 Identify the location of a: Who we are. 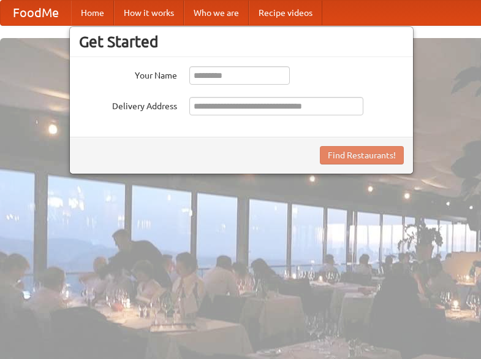
(216, 13).